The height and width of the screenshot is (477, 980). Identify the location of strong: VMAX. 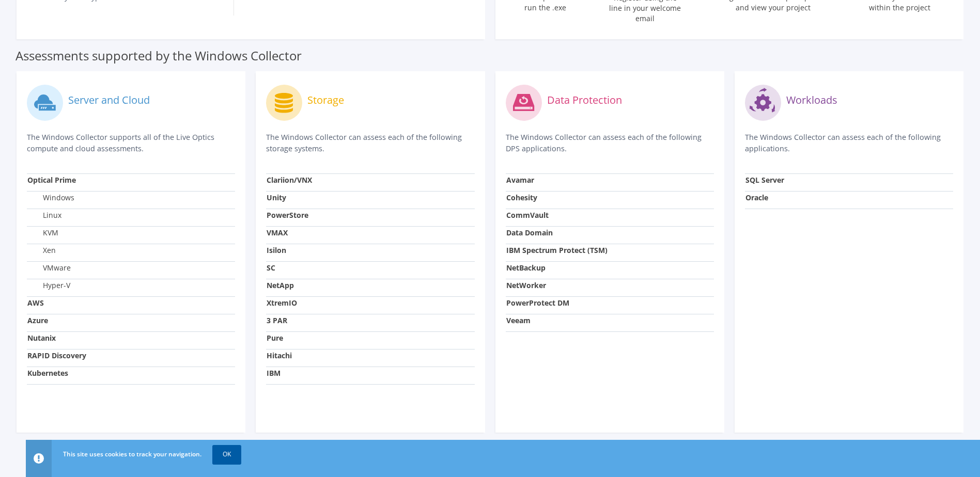
(277, 232).